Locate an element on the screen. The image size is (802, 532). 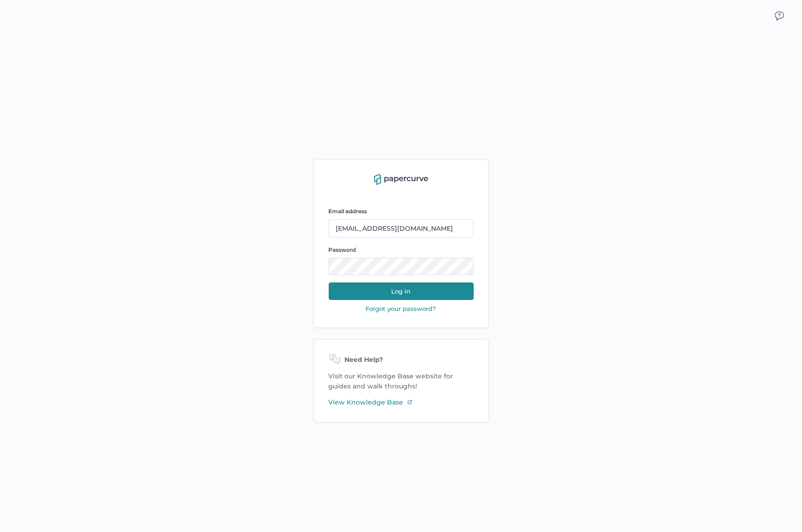
span: View Knowledge Base is located at coordinates (366, 402).